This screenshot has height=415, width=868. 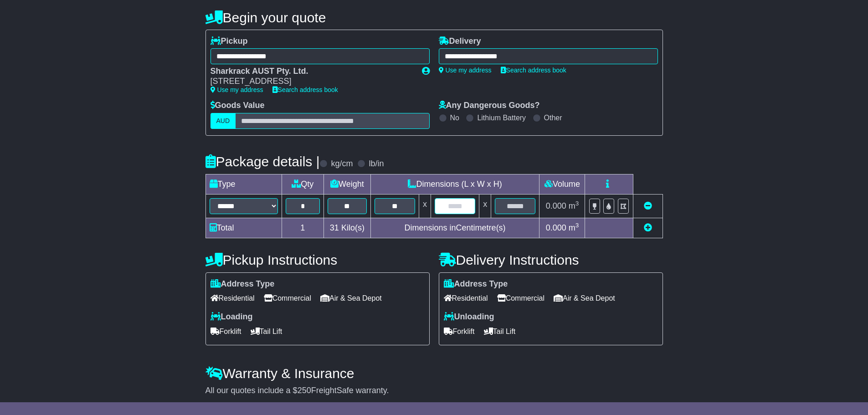 What do you see at coordinates (434, 391) in the screenshot?
I see `div: All our quotes include a $ FreightSafe warranty.` at bounding box center [434, 391].